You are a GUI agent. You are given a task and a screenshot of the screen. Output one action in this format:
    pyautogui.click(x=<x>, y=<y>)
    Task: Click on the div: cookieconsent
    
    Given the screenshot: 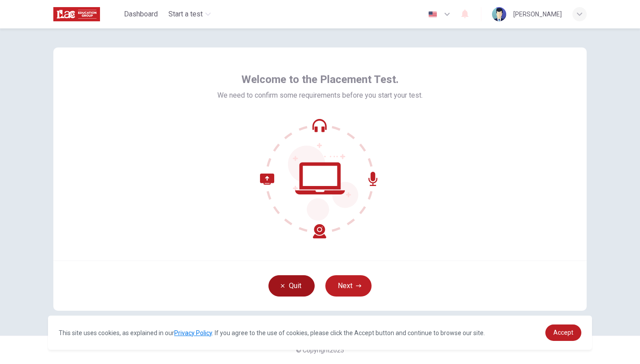 What is the action you would take?
    pyautogui.click(x=320, y=332)
    